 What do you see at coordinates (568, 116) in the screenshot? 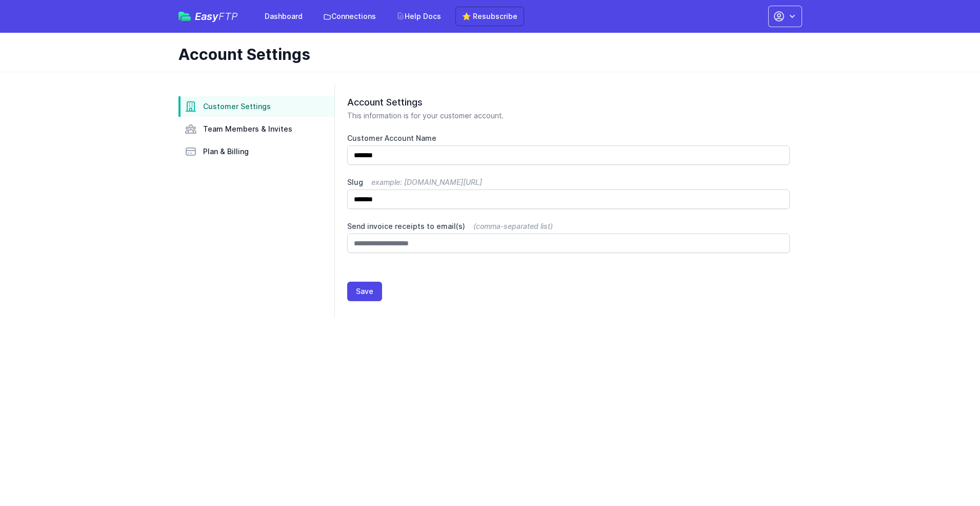
I see `p: This information is for your customer account.` at bounding box center [568, 116].